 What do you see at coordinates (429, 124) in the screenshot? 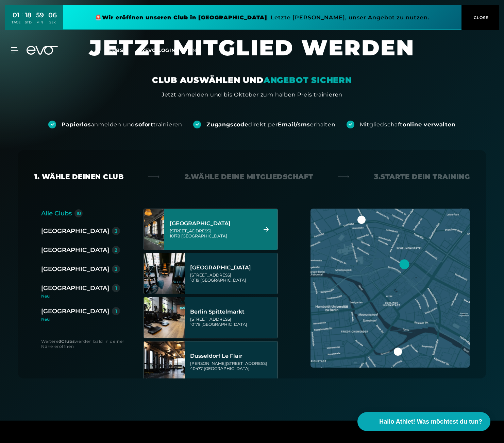
I see `strong: online verwalten` at bounding box center [429, 124].